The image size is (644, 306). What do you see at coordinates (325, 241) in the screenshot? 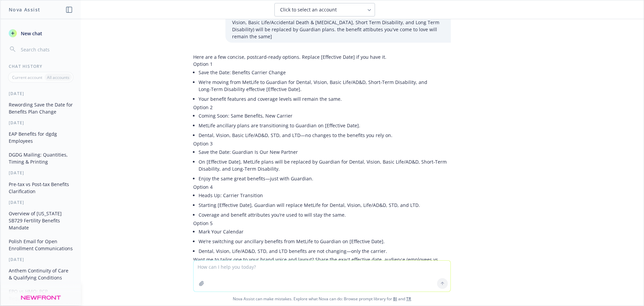
I see `li: We’re switching our ancillary benefits from MetLife to Guardian on [Effective Date].` at bounding box center [325, 241].